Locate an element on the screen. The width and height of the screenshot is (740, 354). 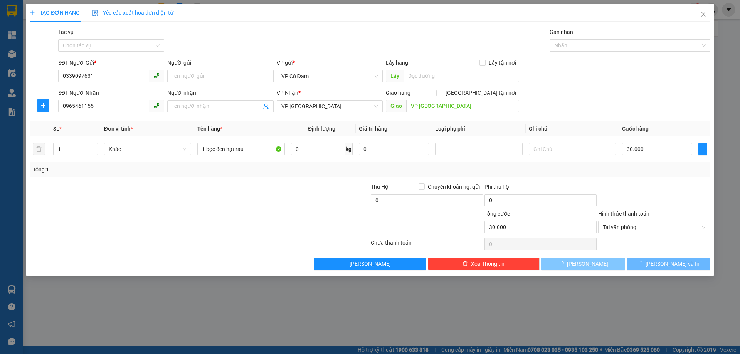
span: Tại văn phòng is located at coordinates (654, 227).